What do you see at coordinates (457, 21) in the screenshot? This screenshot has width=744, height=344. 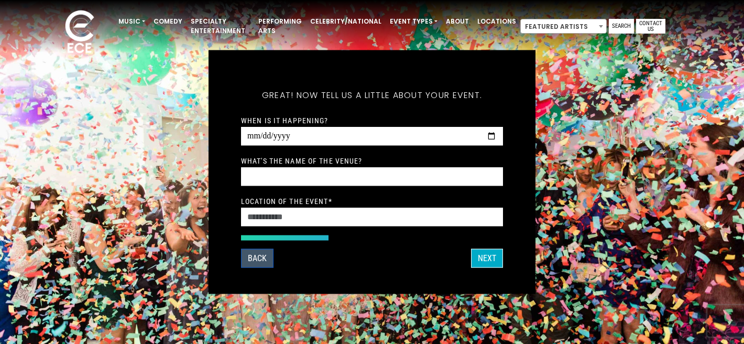 I see `a: About` at bounding box center [457, 21].